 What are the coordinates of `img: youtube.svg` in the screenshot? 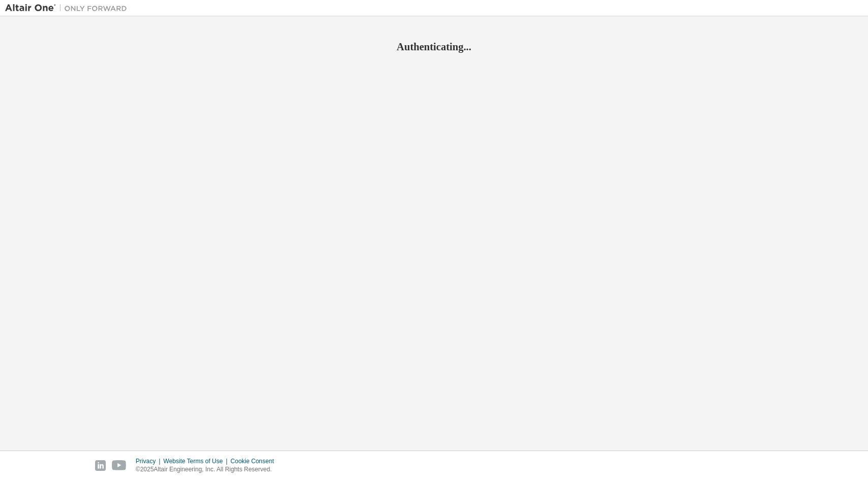 It's located at (119, 465).